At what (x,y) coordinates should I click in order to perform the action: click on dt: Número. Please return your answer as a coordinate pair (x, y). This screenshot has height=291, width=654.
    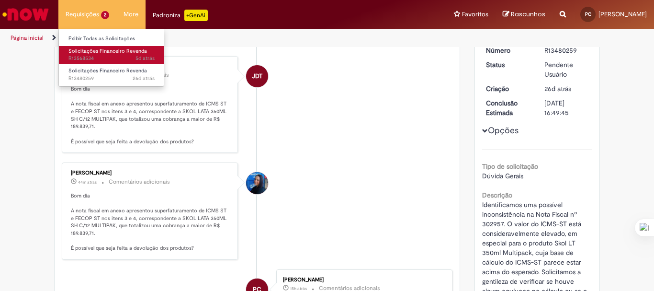
    Looking at the image, I should click on (508, 50).